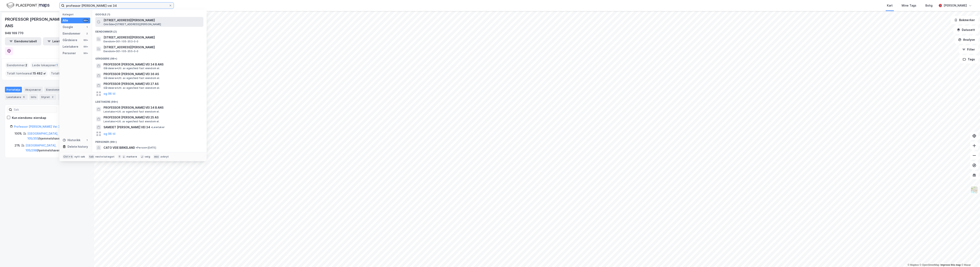 The height and width of the screenshot is (267, 980). Describe the element at coordinates (68, 27) in the screenshot. I see `div: Google` at that location.